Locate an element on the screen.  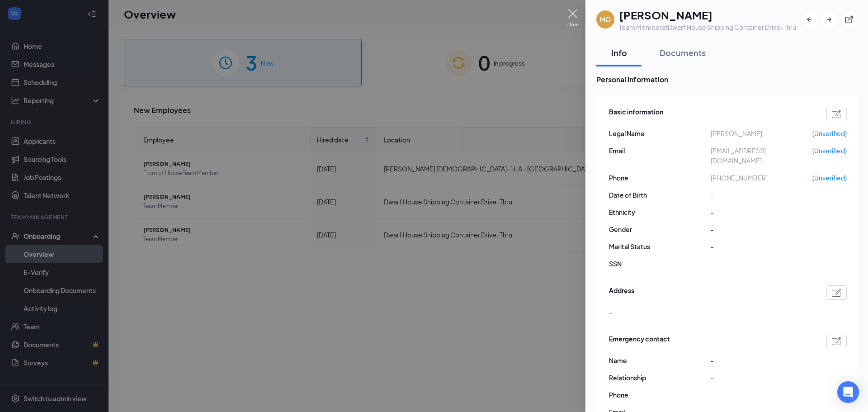
div: Documents is located at coordinates (683, 53).